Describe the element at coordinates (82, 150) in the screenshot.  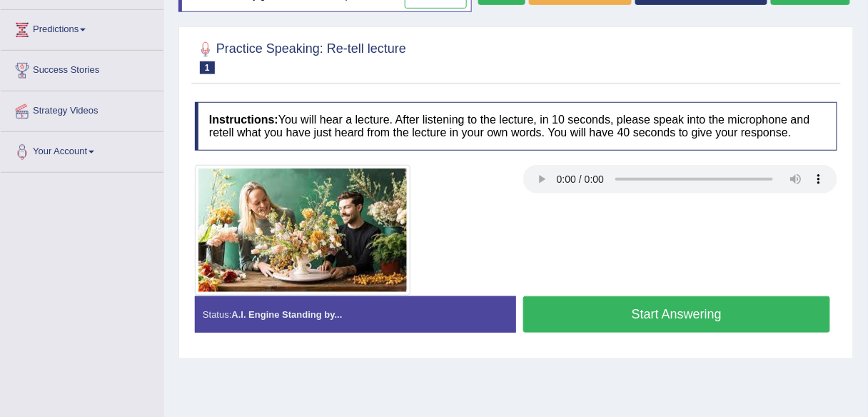
I see `a: Your Account` at that location.